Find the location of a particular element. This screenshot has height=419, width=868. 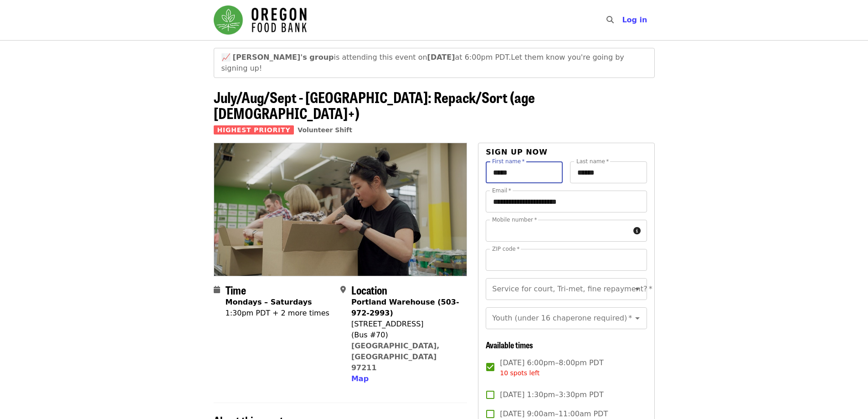

span: Map is located at coordinates (360, 379).